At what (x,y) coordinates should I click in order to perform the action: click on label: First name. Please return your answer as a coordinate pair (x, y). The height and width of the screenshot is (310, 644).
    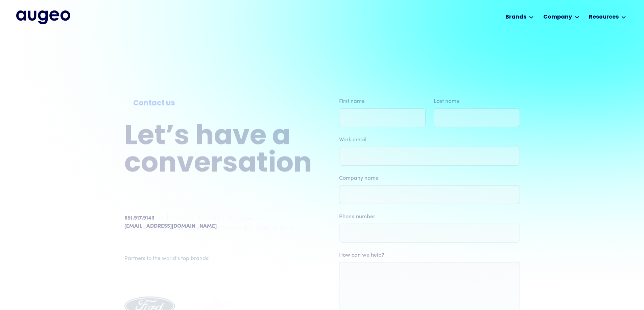
    Looking at the image, I should click on (382, 102).